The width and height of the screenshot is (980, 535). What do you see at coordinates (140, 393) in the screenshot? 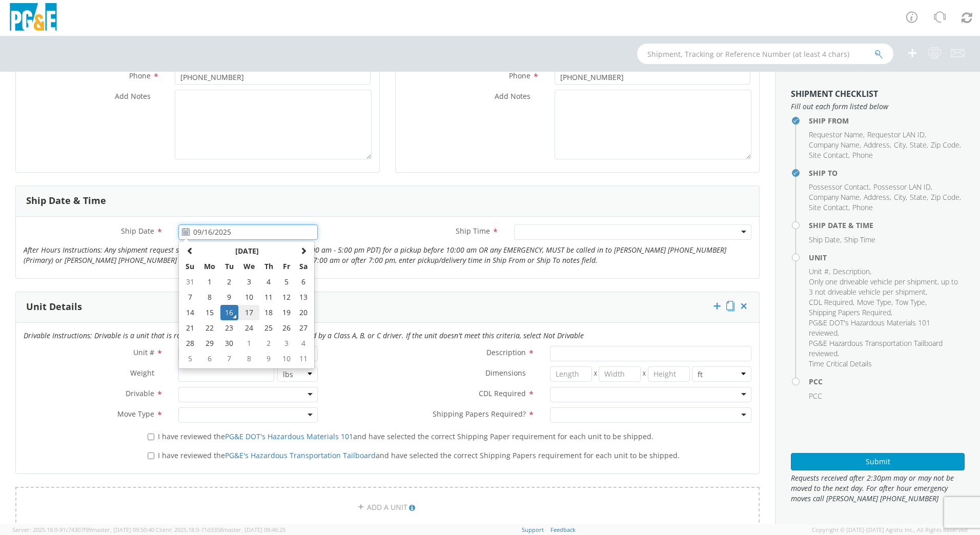
I see `span: Drivable` at bounding box center [140, 393].